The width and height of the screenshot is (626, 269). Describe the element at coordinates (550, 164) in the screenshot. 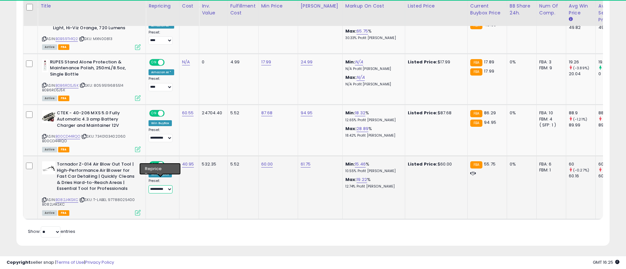

I see `div: FBA: 6` at that location.